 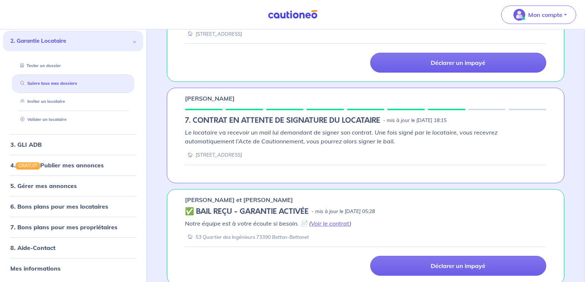 I want to click on div: Inviter un locataire, so click(x=73, y=101).